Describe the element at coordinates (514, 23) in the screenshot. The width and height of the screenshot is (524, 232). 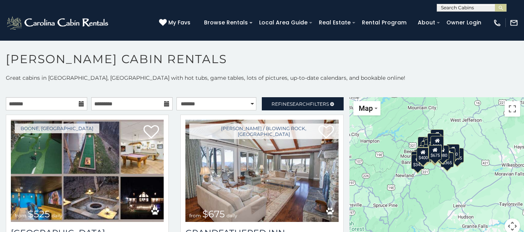
I see `img: mail-regular-white.png` at that location.